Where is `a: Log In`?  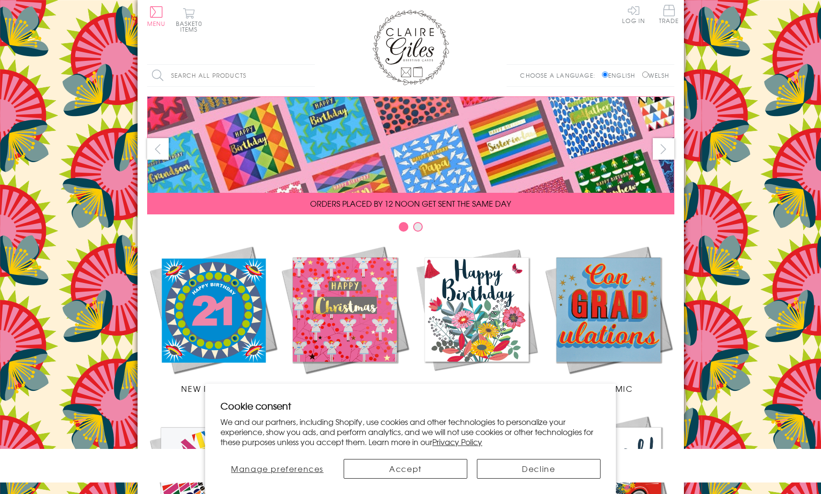 a: Log In is located at coordinates (634, 14).